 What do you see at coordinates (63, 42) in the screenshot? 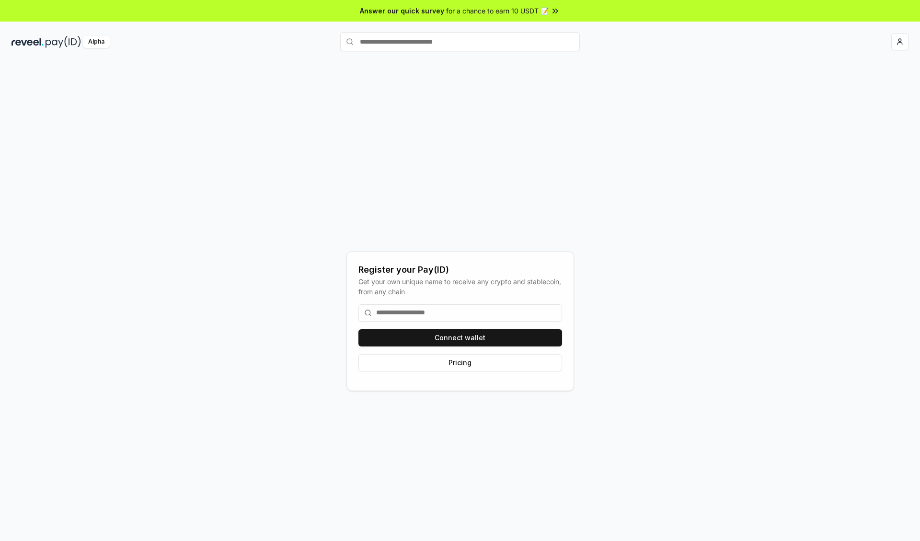
I see `img: pay_id` at bounding box center [63, 42].